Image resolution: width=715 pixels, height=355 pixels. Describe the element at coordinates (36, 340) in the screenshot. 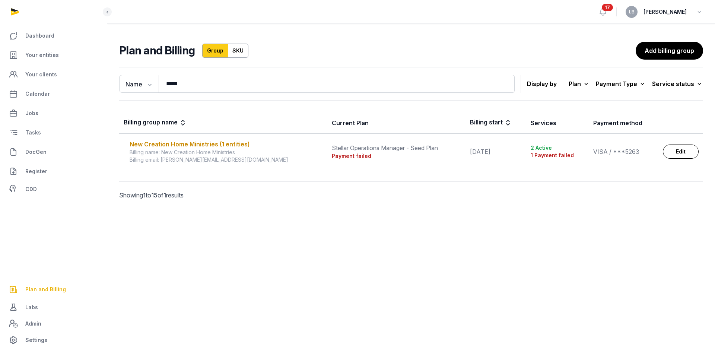

I see `span: Settings` at that location.